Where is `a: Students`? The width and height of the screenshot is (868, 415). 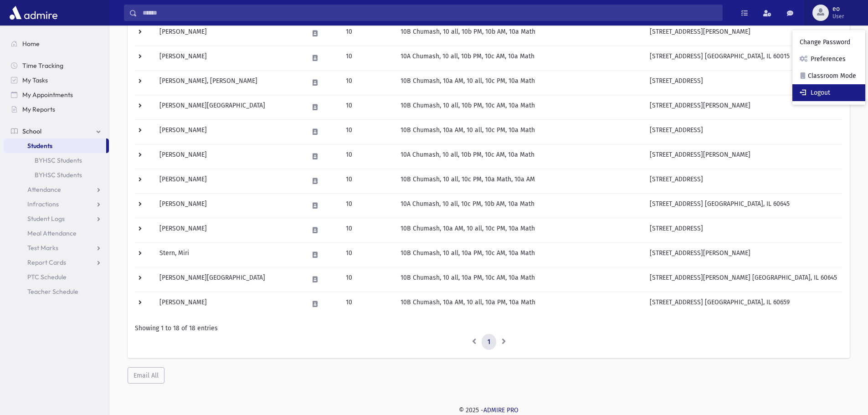 a: Students is located at coordinates (55, 146).